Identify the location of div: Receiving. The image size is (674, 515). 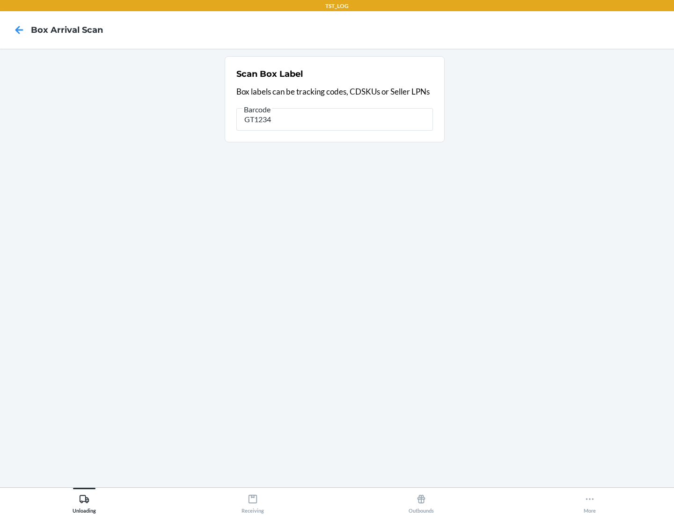
(253, 501).